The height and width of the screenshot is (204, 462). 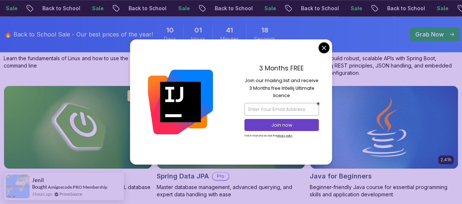 What do you see at coordinates (340, 176) in the screenshot?
I see `h2: Java for Beginners` at bounding box center [340, 176].